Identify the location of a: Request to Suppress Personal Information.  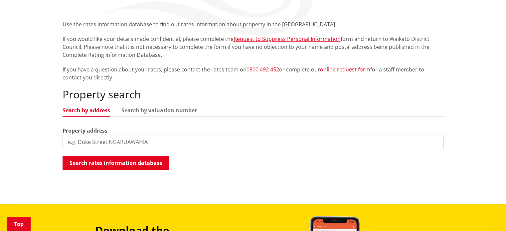
(287, 39).